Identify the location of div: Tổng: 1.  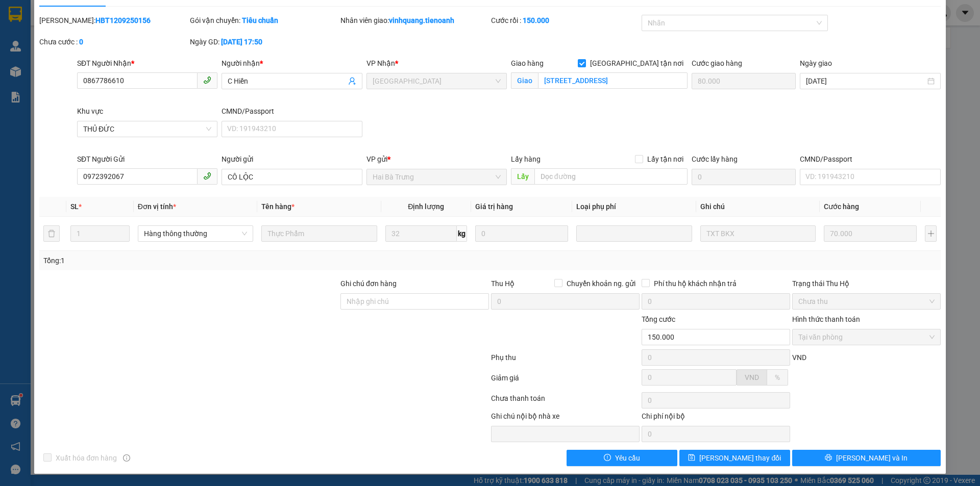
(211, 261).